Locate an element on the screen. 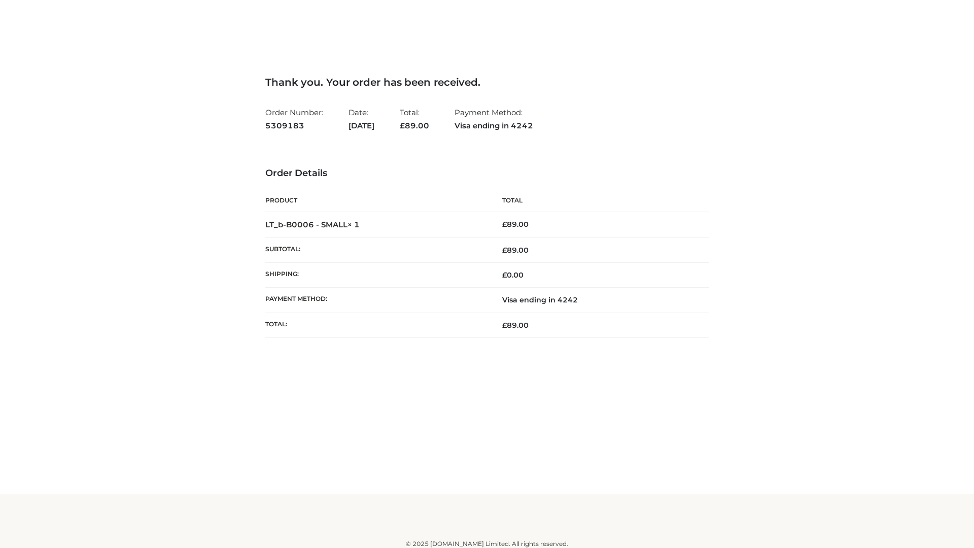  bdi: 89.00 is located at coordinates (515, 224).